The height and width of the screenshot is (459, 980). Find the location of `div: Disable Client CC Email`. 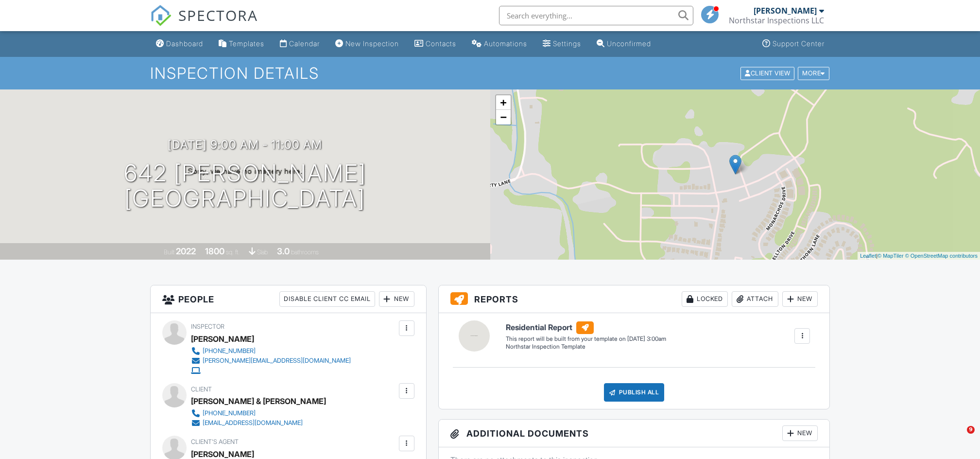

div: Disable Client CC Email is located at coordinates (327, 299).